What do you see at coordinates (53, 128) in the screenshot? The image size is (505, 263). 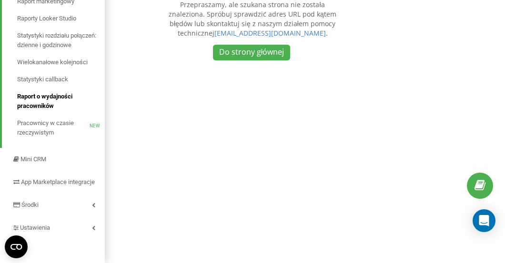 I see `span: Pracownicy w czasie rzeczywistym` at bounding box center [53, 128].